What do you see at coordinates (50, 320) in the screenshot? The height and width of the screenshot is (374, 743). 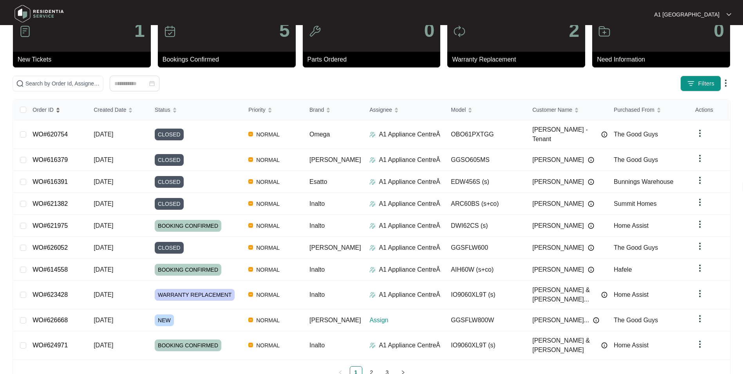 I see `a: WO#626668` at bounding box center [50, 320].